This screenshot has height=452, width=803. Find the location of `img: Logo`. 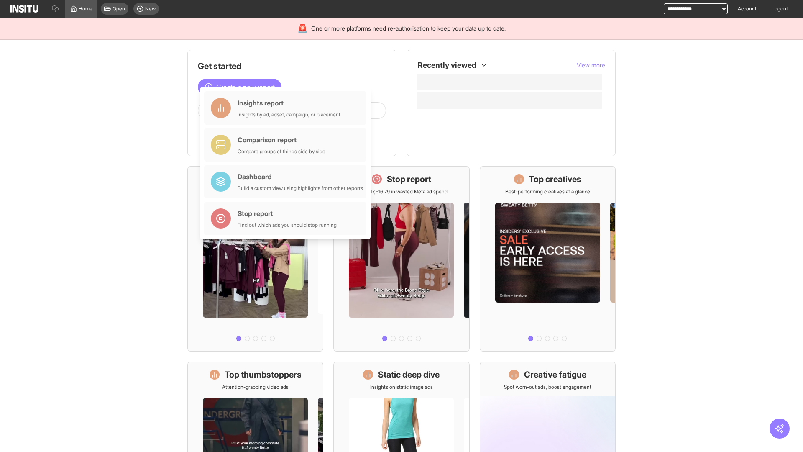

img: Logo is located at coordinates (24, 9).